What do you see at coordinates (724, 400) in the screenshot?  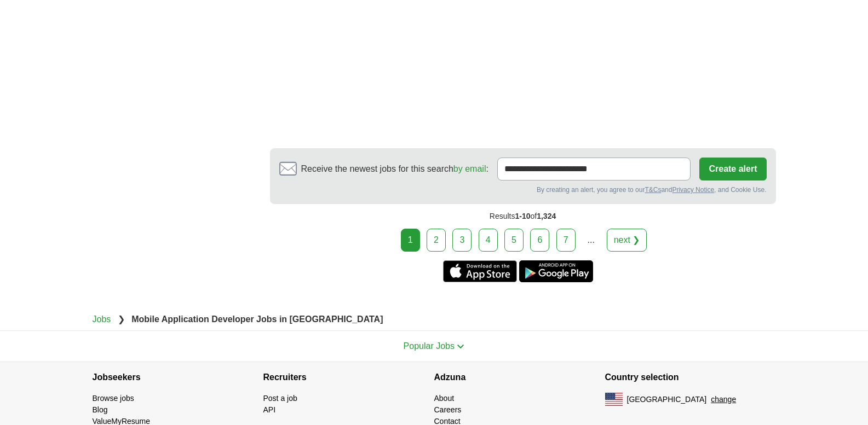 I see `button: change` at bounding box center [724, 400].